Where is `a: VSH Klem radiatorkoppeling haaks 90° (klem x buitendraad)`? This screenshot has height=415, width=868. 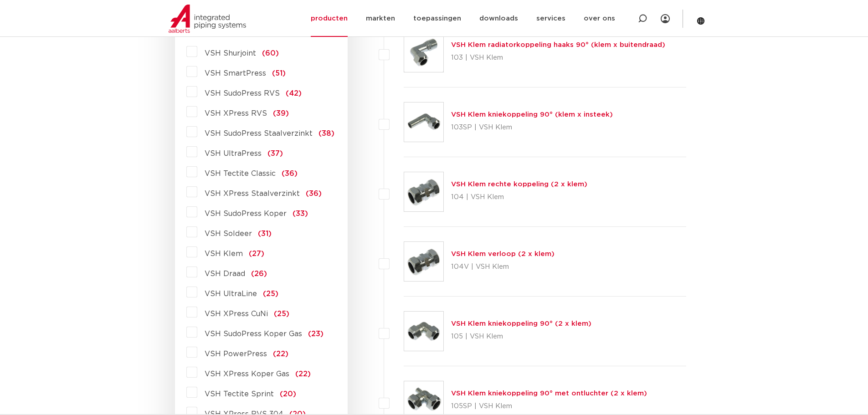 a: VSH Klem radiatorkoppeling haaks 90° (klem x buitendraad) is located at coordinates (558, 45).